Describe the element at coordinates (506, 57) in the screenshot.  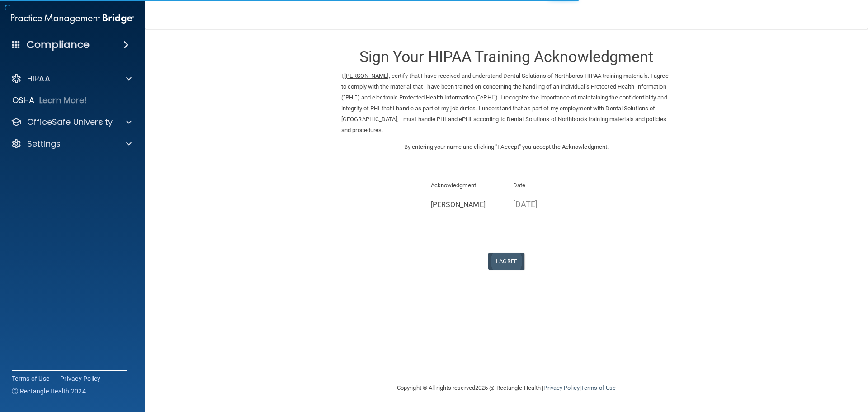
I see `h3: Sign Your HIPAA Training Acknowledgment` at that location.